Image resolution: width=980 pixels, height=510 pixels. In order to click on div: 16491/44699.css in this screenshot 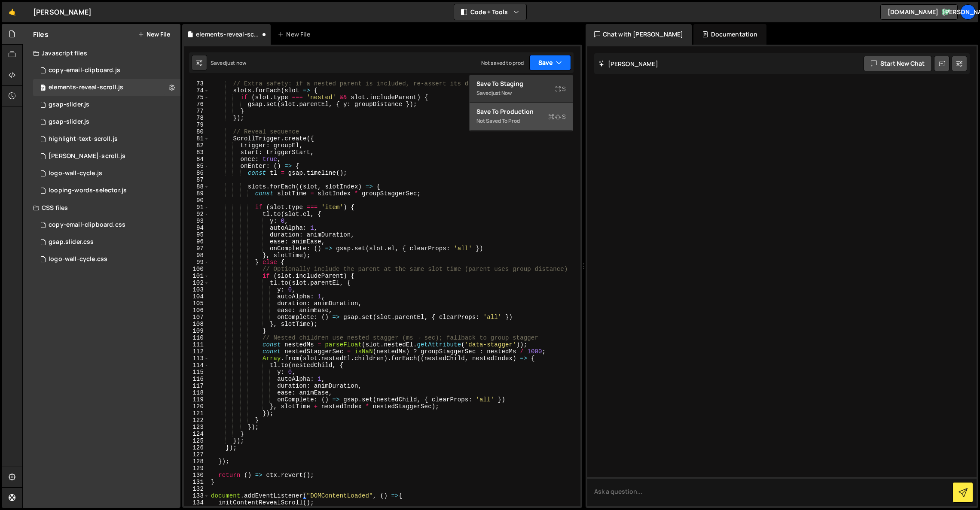, I will do `click(107, 260)`.